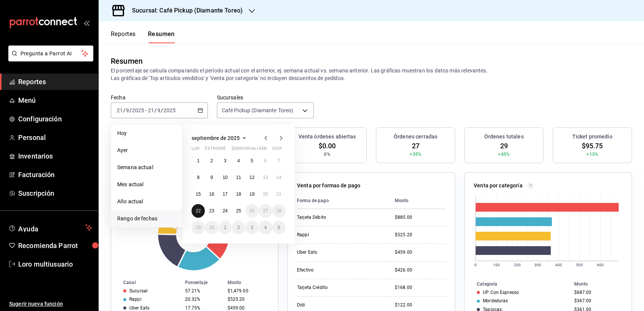 The image size is (644, 311). Describe the element at coordinates (159, 97) in the screenshot. I see `label: Fecha` at that location.